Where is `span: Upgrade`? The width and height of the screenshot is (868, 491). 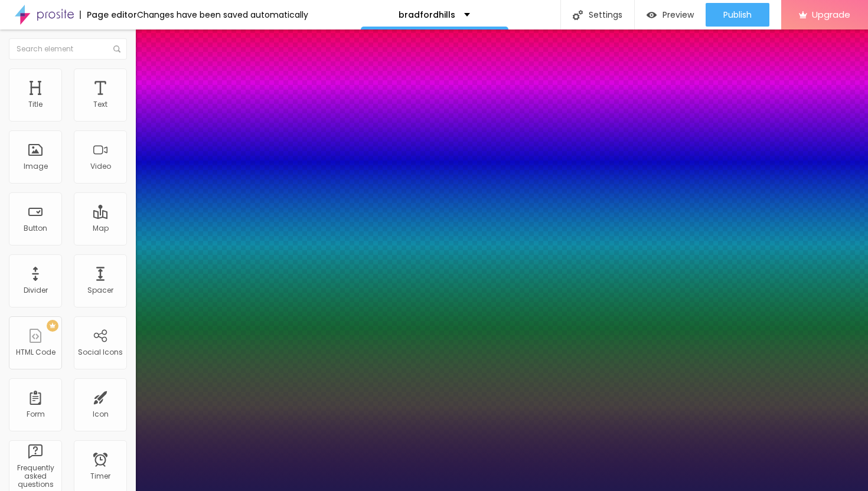
span: Upgrade is located at coordinates (831, 14).